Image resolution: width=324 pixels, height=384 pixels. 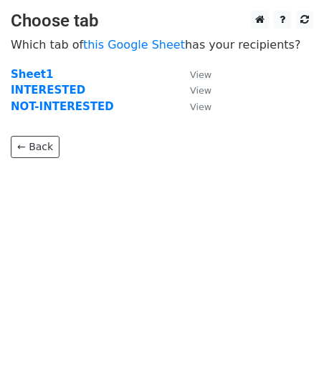 What do you see at coordinates (162, 44) in the screenshot?
I see `p: Which tab of has your recipients?` at bounding box center [162, 44].